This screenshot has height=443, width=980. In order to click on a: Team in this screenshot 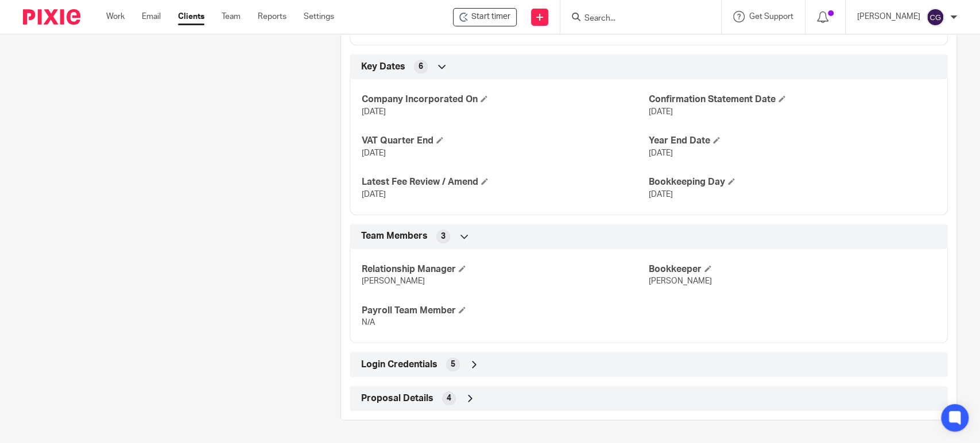, I will do `click(231, 17)`.